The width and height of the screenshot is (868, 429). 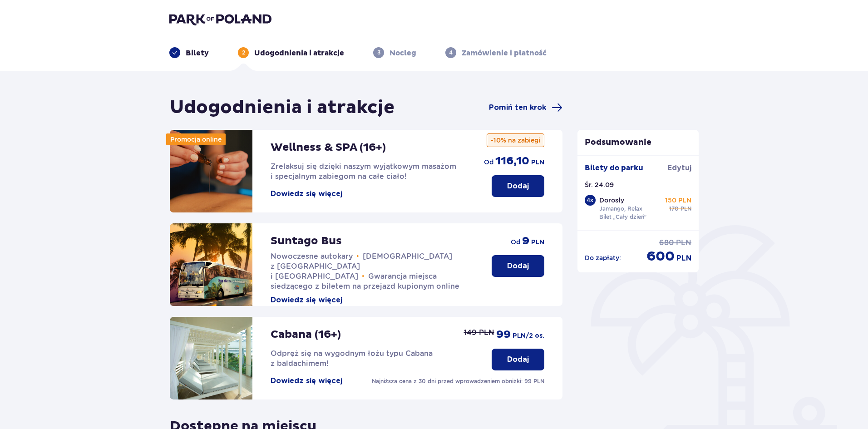 I want to click on p: 9, so click(x=526, y=241).